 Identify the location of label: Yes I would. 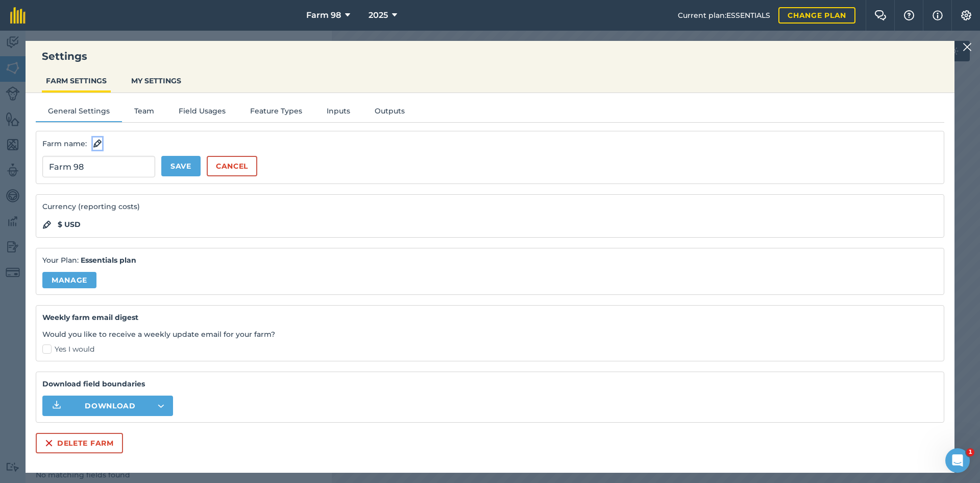
(490, 349).